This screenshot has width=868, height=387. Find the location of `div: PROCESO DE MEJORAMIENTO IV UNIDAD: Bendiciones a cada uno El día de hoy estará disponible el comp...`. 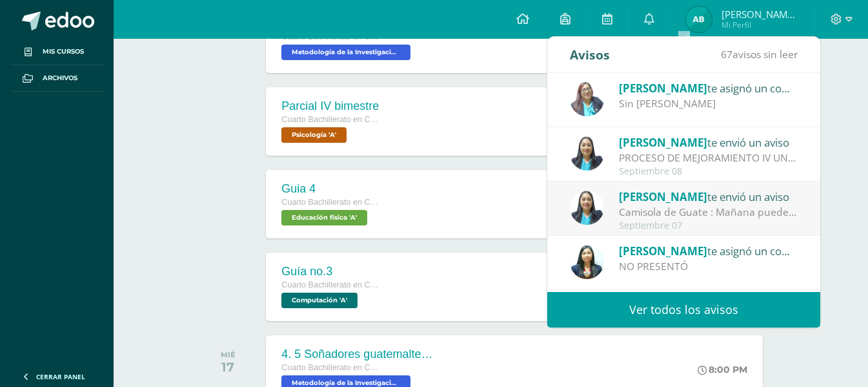

div: PROCESO DE MEJORAMIENTO IV UNIDAD: Bendiciones a cada uno El día de hoy estará disponible el comp... is located at coordinates (709, 158).